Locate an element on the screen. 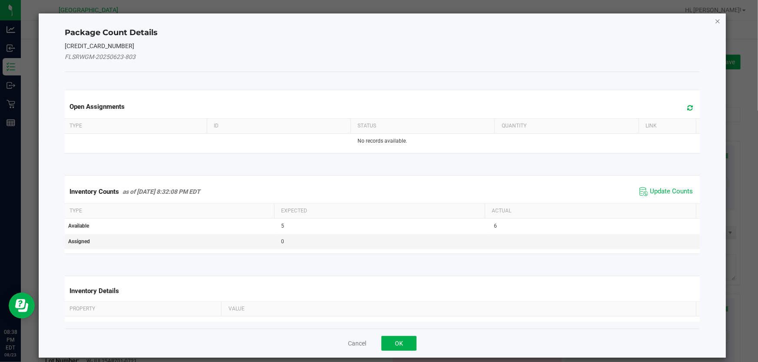  span: Update Counts is located at coordinates (671, 192).